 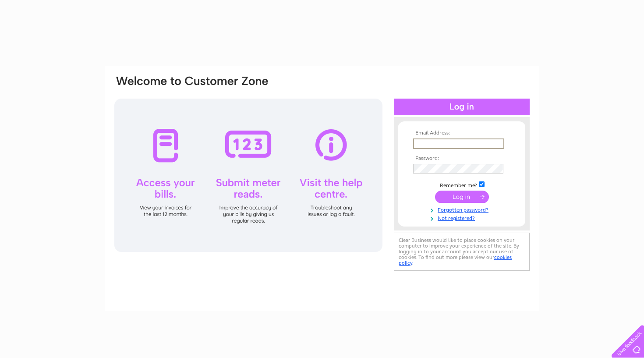 What do you see at coordinates (462, 133) in the screenshot?
I see `th: Email Address:` at bounding box center [462, 133].